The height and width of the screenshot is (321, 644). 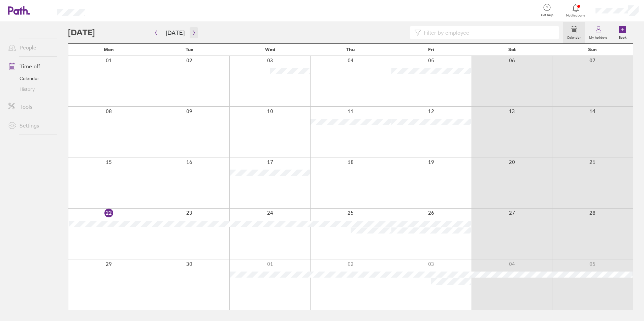 I want to click on span: Thu, so click(x=350, y=50).